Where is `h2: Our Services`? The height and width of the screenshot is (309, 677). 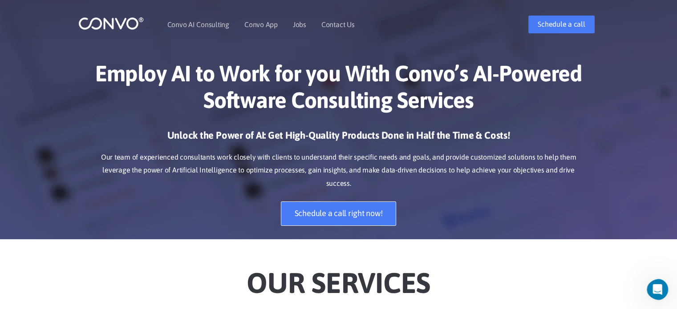
h2: Our Services is located at coordinates (339, 278).